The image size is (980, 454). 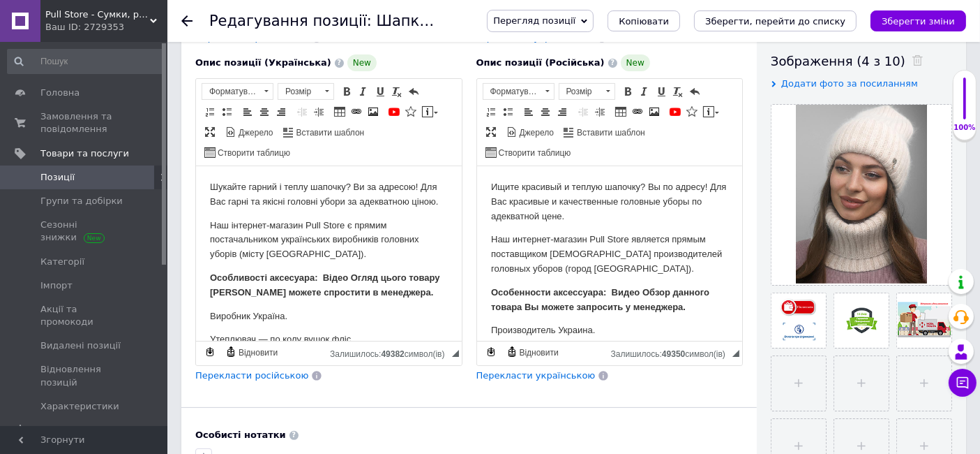 I want to click on span: Замовлення та повідомлення, so click(x=84, y=123).